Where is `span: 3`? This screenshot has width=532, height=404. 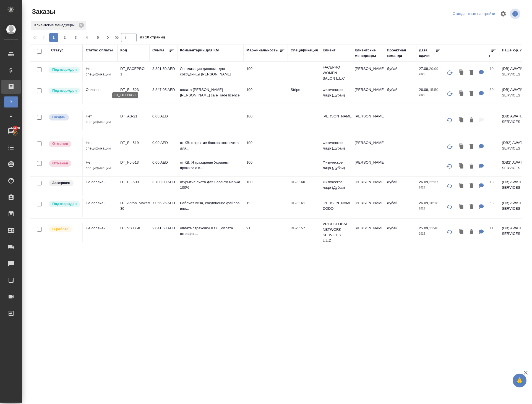 span: 3 is located at coordinates (75, 38).